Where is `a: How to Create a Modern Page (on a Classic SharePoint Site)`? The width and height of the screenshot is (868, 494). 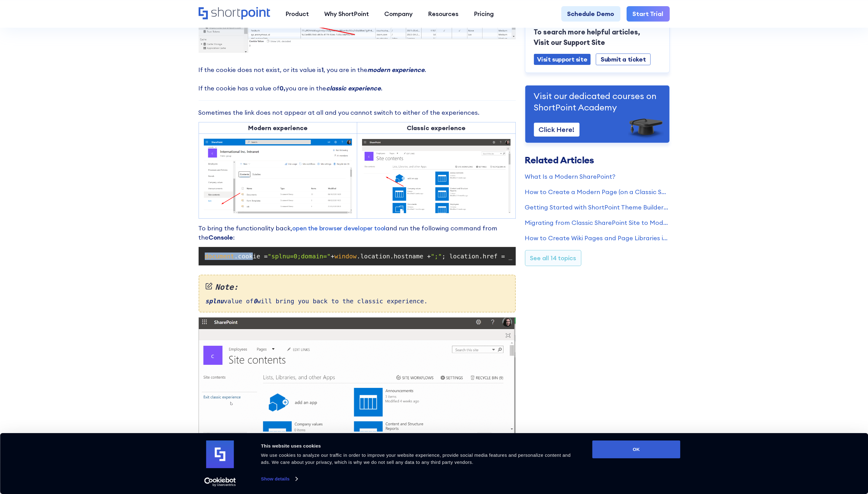 a: How to Create a Modern Page (on a Classic SharePoint Site) is located at coordinates (597, 192).